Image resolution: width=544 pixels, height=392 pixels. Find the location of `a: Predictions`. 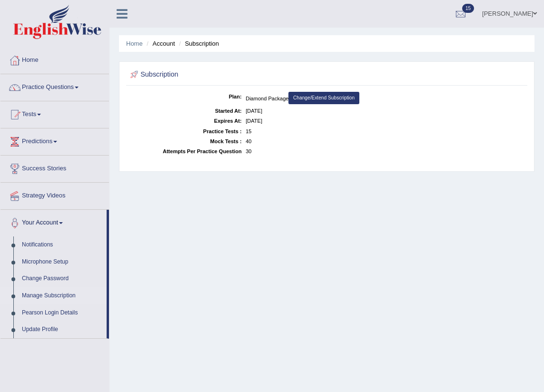

a: Predictions is located at coordinates (55, 140).